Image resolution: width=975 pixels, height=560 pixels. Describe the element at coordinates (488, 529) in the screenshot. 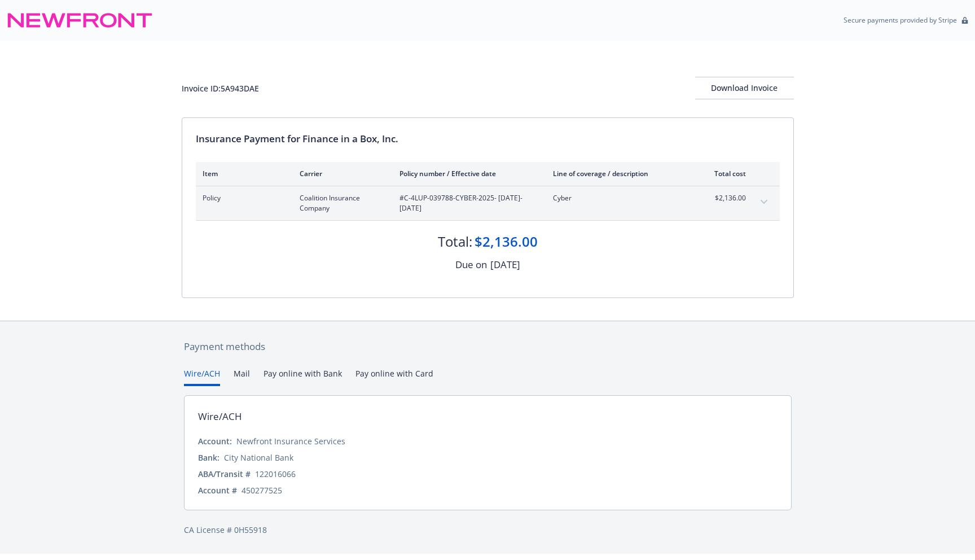

I see `div: CA License # 0H55918` at that location.